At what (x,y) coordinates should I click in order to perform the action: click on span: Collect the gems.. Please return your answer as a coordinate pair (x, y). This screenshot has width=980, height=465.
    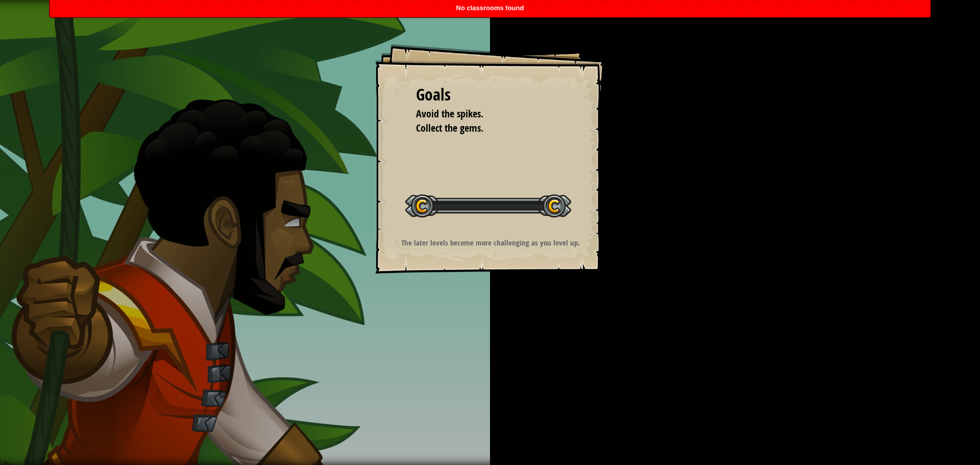
    Looking at the image, I should click on (450, 128).